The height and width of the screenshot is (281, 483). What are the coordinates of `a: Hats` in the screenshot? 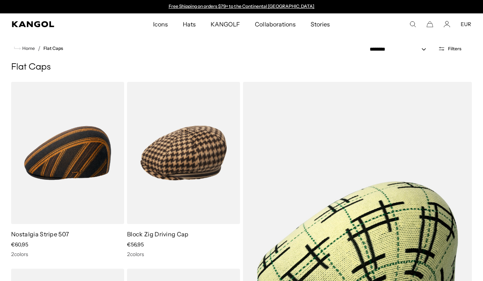 It's located at (189, 24).